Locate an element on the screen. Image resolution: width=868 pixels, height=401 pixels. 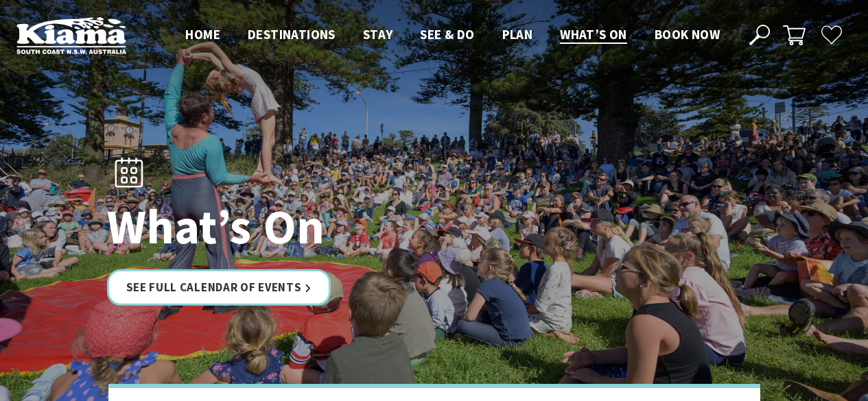
span: What’s On is located at coordinates (594, 34).